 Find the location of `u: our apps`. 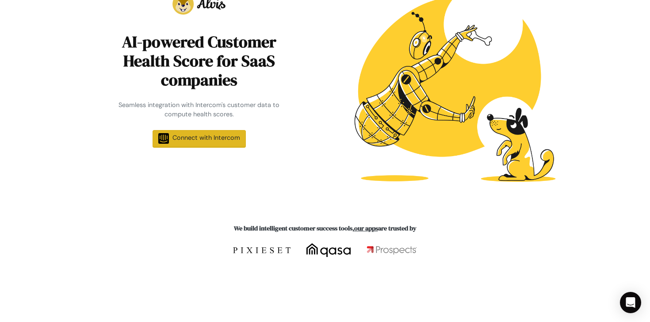

u: our apps is located at coordinates (366, 228).